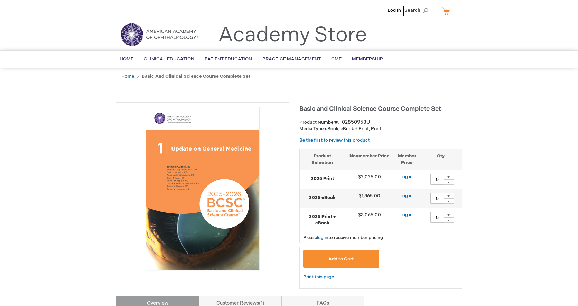  Describe the element at coordinates (356, 122) in the screenshot. I see `div: 02850953U` at that location.